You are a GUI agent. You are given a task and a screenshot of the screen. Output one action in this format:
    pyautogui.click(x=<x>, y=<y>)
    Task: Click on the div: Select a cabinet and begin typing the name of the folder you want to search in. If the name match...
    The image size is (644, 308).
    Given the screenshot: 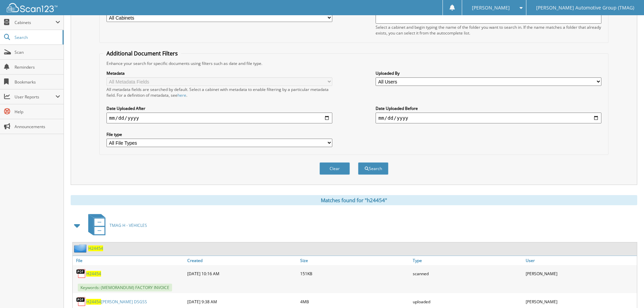 What is the action you would take?
    pyautogui.click(x=488, y=30)
    